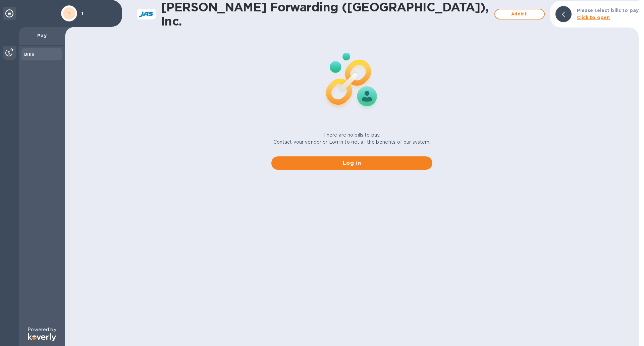 The width and height of the screenshot is (644, 346). I want to click on button: Addbill, so click(520, 14).